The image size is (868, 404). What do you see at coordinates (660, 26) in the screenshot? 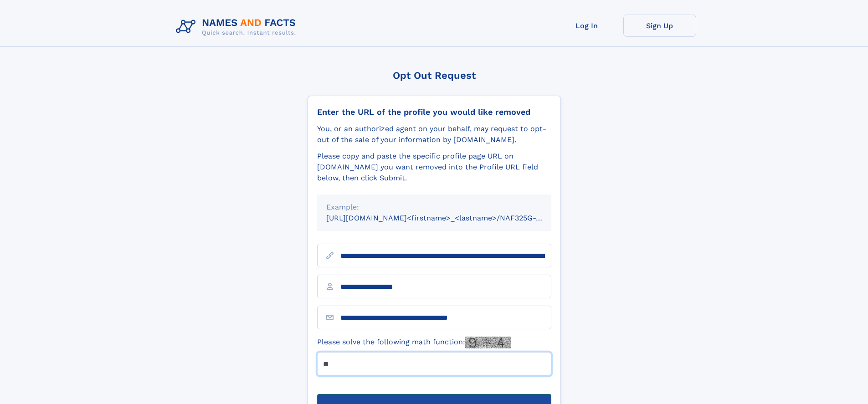
I see `a: Sign Up` at bounding box center [660, 26].